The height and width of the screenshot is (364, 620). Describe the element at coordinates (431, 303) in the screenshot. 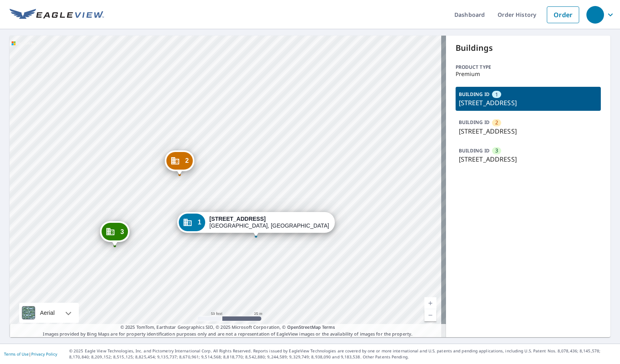

I see `a: Current Level 19, Zoom In` at that location.